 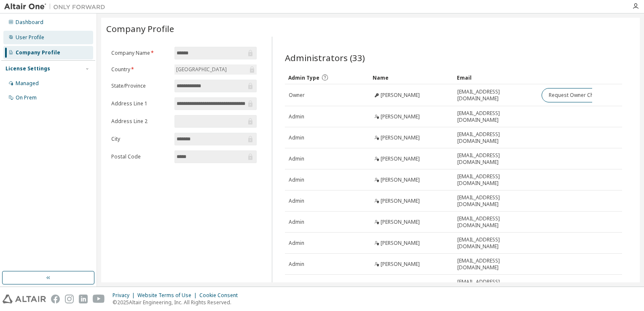 What do you see at coordinates (297, 95) in the screenshot?
I see `span: Owner` at bounding box center [297, 95].